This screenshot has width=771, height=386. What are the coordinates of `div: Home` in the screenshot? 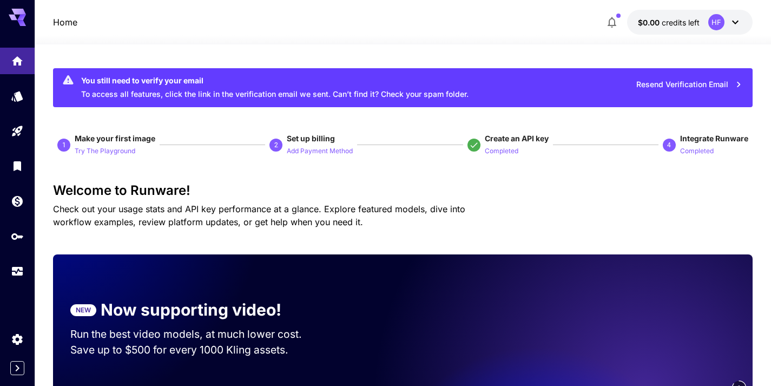 It's located at (17, 57).